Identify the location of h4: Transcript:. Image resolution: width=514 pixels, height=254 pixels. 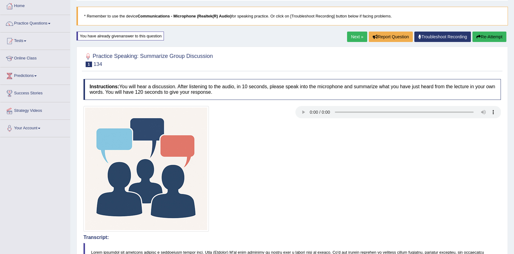
(292, 237).